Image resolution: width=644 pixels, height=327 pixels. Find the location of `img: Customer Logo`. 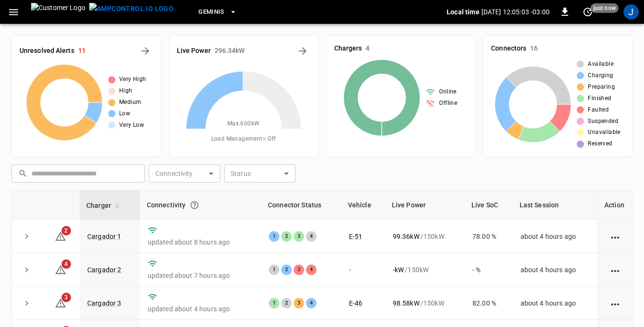

img: Customer Logo is located at coordinates (58, 12).